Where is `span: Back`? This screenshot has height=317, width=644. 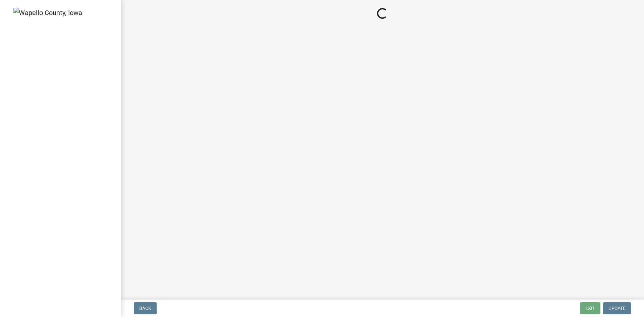
span: Back is located at coordinates (145, 308).